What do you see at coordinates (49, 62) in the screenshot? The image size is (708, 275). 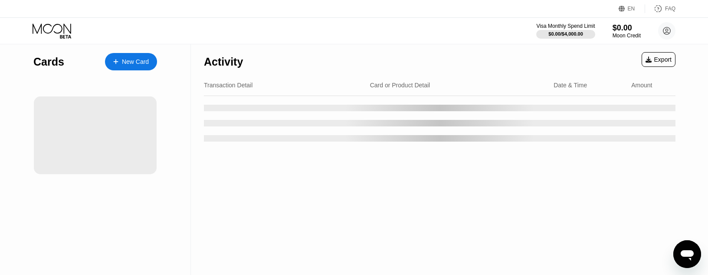 I see `div: Cards` at bounding box center [49, 62].